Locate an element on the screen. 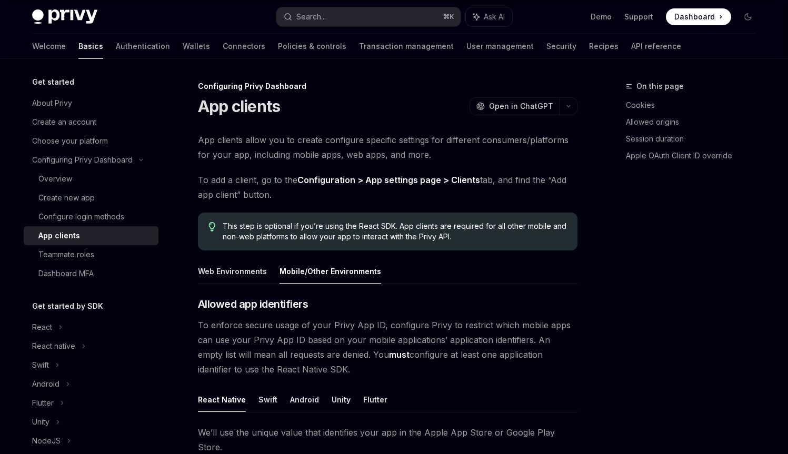  span: Allowed app identifiers is located at coordinates (253, 304).